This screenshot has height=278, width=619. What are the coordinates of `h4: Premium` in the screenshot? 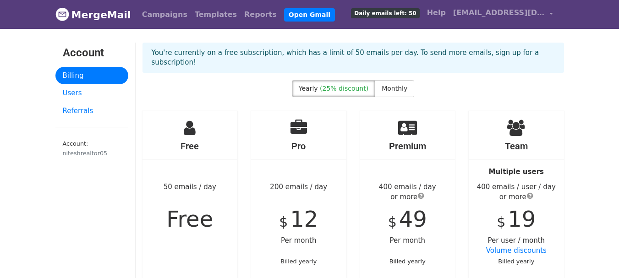 It's located at (408, 146).